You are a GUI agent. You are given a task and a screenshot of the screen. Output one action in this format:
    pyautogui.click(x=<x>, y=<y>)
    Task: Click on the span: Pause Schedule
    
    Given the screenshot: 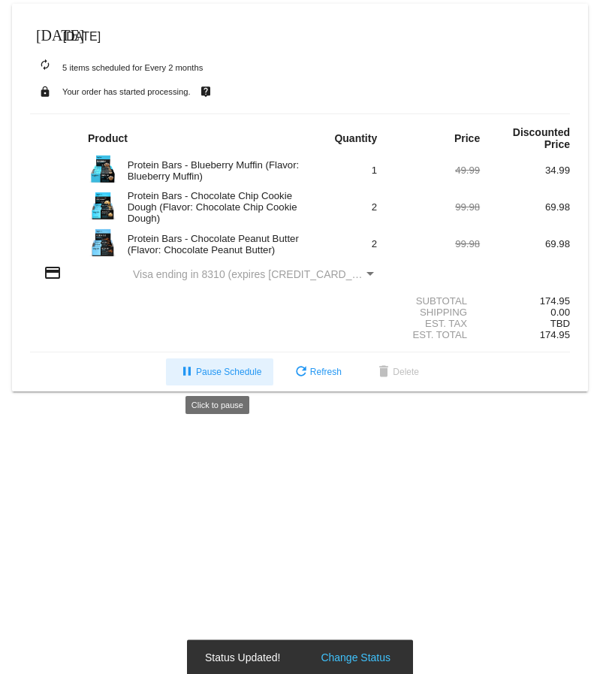 What is the action you would take?
    pyautogui.click(x=219, y=372)
    